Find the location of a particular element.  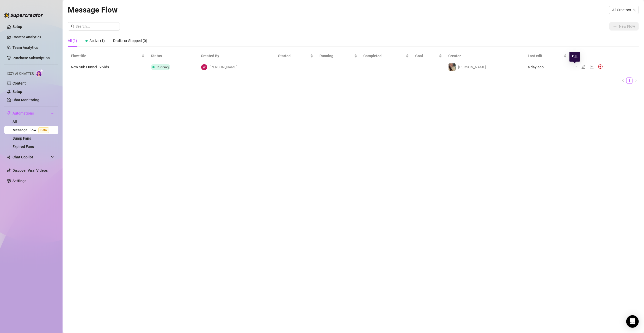

div: Edit is located at coordinates (574, 57).